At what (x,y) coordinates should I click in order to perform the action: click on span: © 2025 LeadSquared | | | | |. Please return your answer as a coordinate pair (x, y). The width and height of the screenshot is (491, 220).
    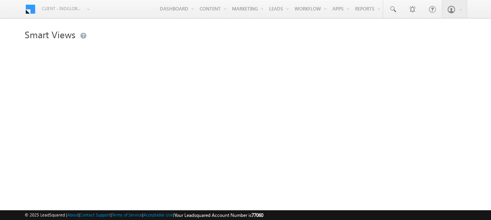
    Looking at the image, I should click on (144, 215).